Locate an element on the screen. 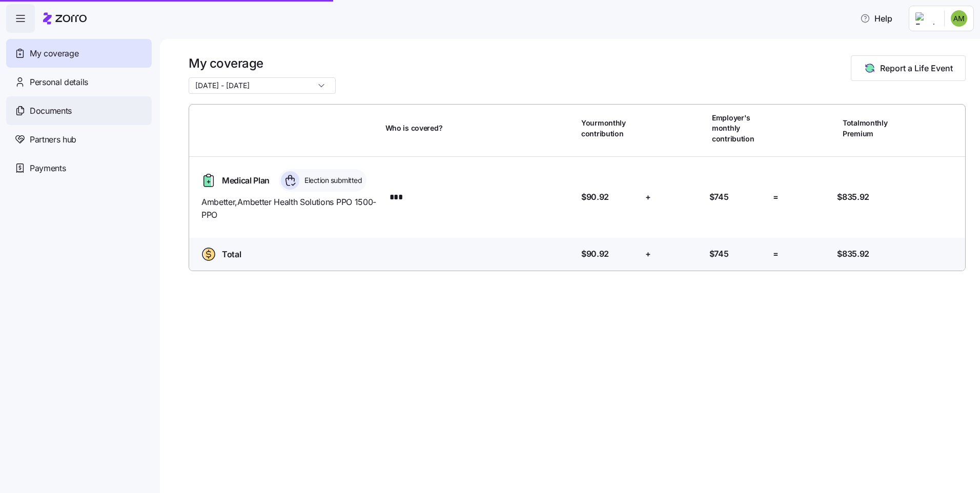 The image size is (980, 493). h1: My coverage is located at coordinates (262, 63).